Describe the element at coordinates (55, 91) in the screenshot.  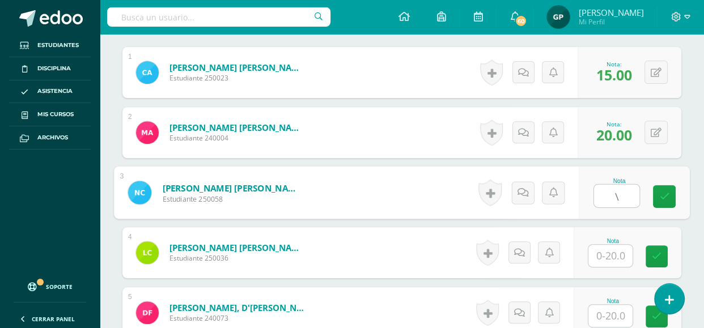
I see `span: Asistencia` at that location.